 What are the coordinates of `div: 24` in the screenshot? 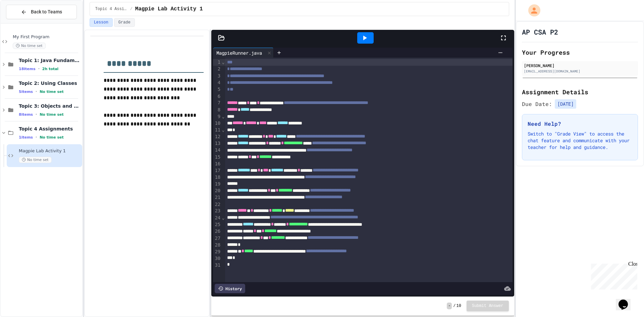 It's located at (217, 218).